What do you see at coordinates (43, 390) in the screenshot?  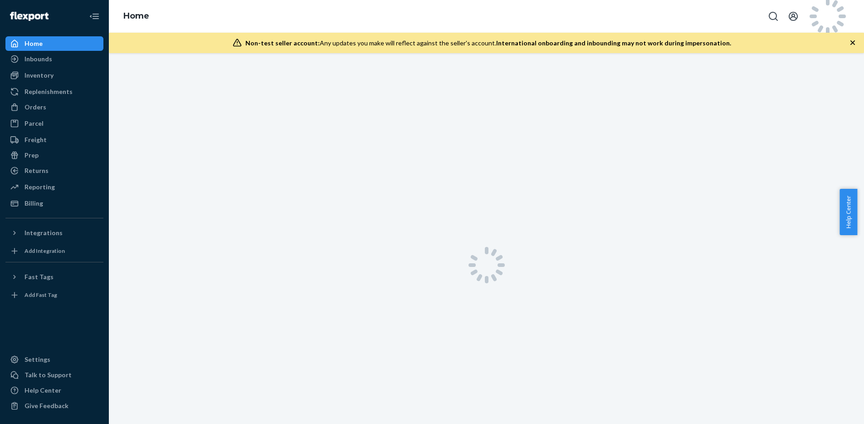 I see `div: Help Center` at bounding box center [43, 390].